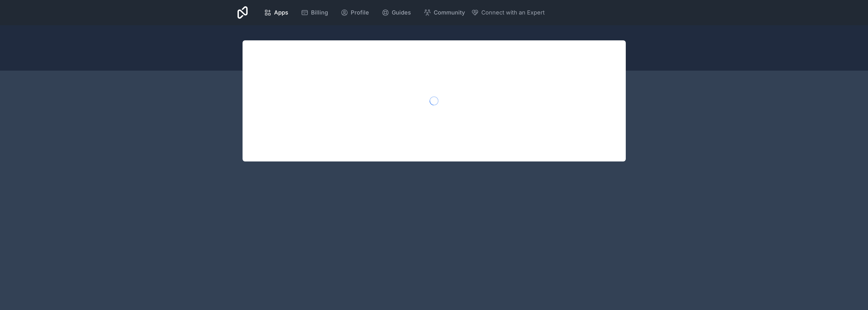 The width and height of the screenshot is (868, 310). I want to click on span: Community, so click(449, 13).